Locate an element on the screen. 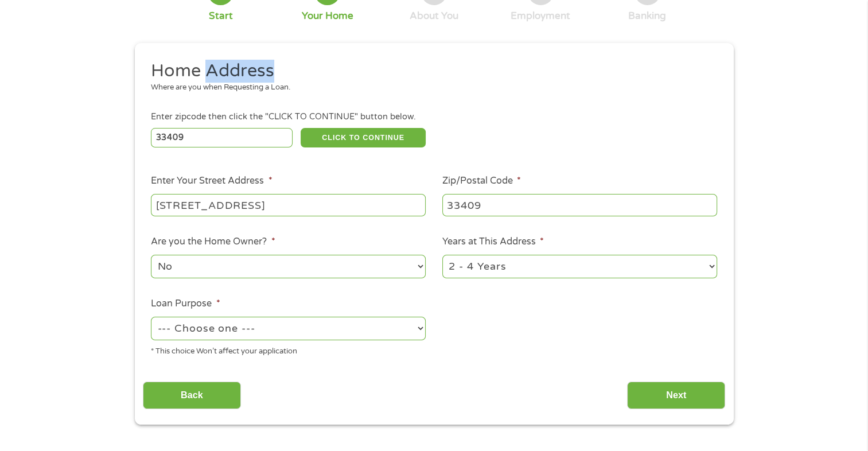  input: Back is located at coordinates (192, 396).